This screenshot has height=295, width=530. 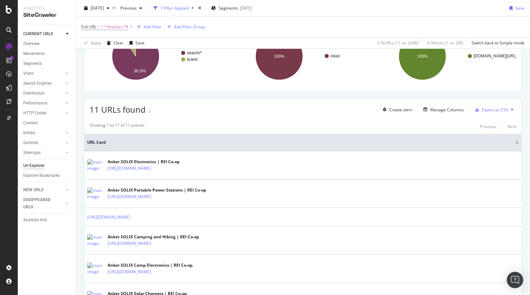 What do you see at coordinates (89, 27) in the screenshot?
I see `span: Full URL` at bounding box center [89, 27].